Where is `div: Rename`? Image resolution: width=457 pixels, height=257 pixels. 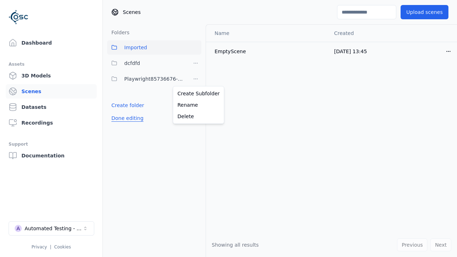
div: Rename is located at coordinates (199, 105).